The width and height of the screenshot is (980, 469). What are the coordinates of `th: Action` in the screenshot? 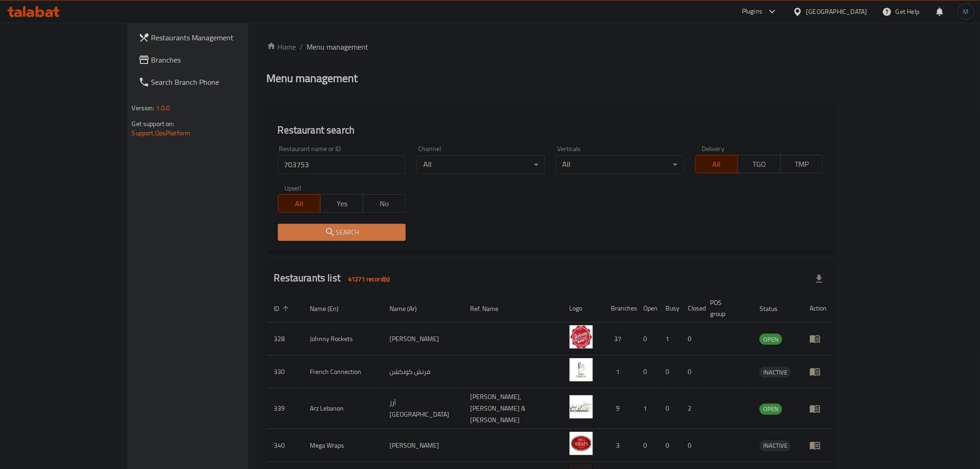 It's located at (818, 308).